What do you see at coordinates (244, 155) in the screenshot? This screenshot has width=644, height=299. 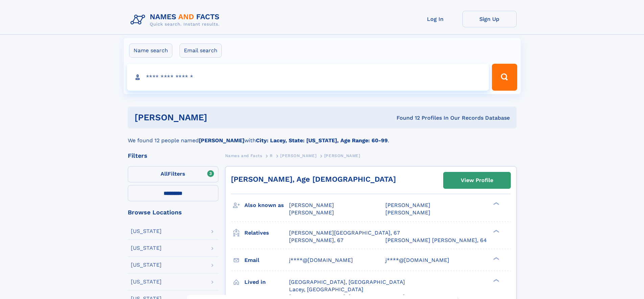 I see `a: Names and Facts` at bounding box center [244, 155].